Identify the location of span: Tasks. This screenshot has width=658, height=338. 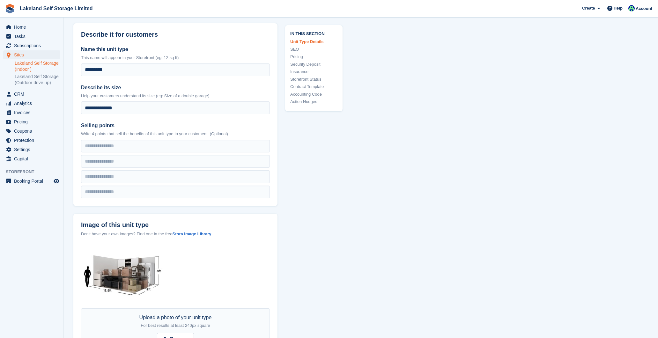
(33, 36).